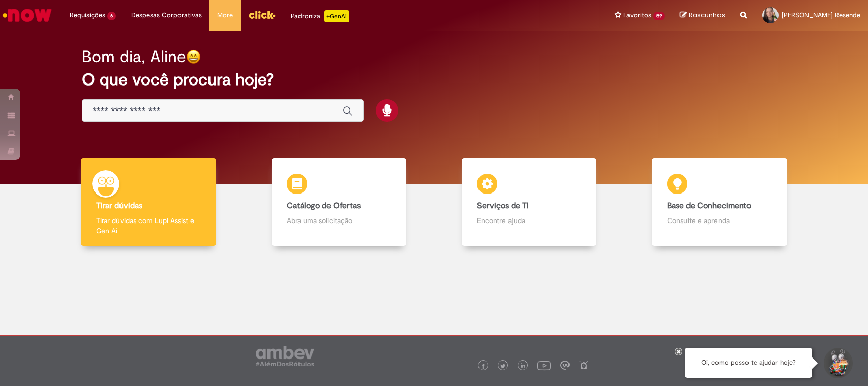 The image size is (868, 386). What do you see at coordinates (483, 366) in the screenshot?
I see `img: logo_footer_facebook.png` at bounding box center [483, 366].